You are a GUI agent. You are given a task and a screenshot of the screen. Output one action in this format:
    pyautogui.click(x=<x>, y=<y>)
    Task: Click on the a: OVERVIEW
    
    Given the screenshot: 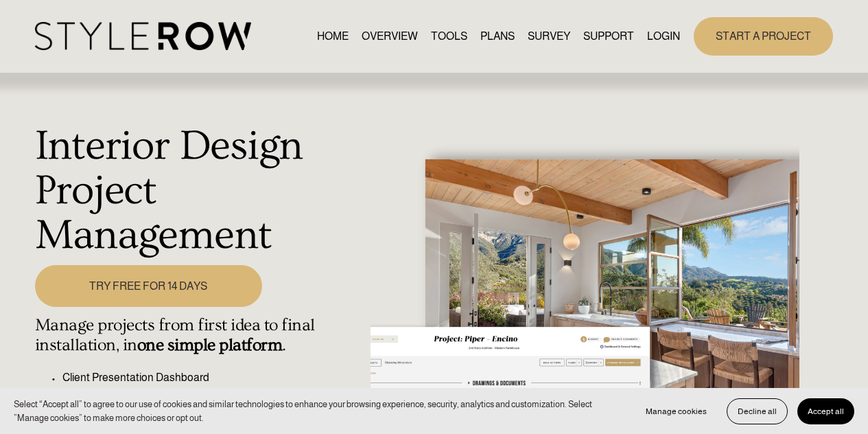 What is the action you would take?
    pyautogui.click(x=390, y=36)
    